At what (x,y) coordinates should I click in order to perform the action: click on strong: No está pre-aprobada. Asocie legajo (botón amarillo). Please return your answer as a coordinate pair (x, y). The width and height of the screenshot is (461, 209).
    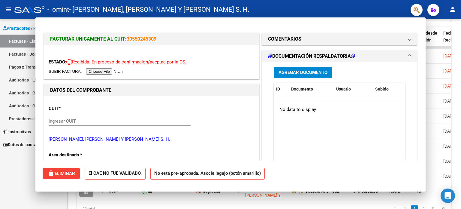
    Looking at the image, I should click on (207, 173).